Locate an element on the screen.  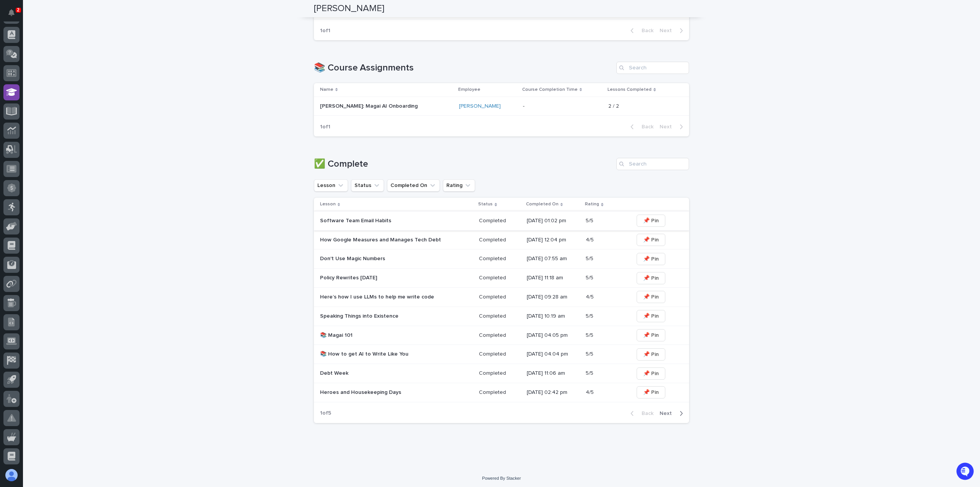
div: Start new chat is located at coordinates (76, 89).